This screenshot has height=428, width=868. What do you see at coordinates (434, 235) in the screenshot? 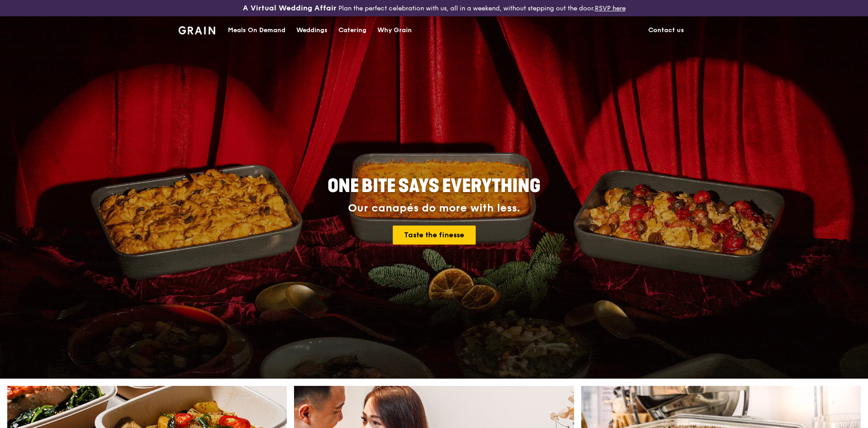
I see `a: Taste the finesse` at bounding box center [434, 235].